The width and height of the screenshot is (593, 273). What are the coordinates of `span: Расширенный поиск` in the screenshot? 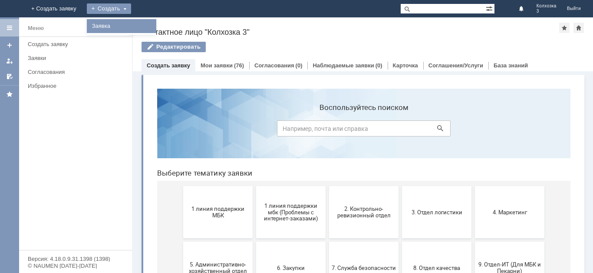 It's located at (490, 8).